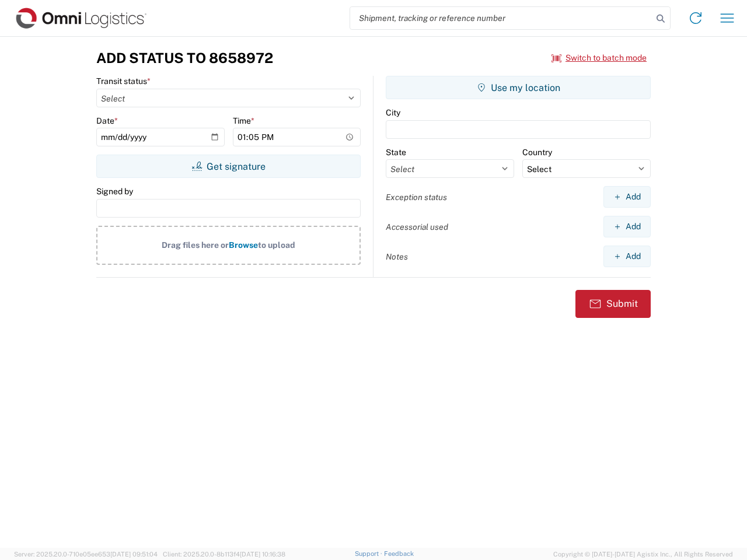 This screenshot has width=747, height=560. What do you see at coordinates (243, 245) in the screenshot?
I see `span: Browse` at bounding box center [243, 245].